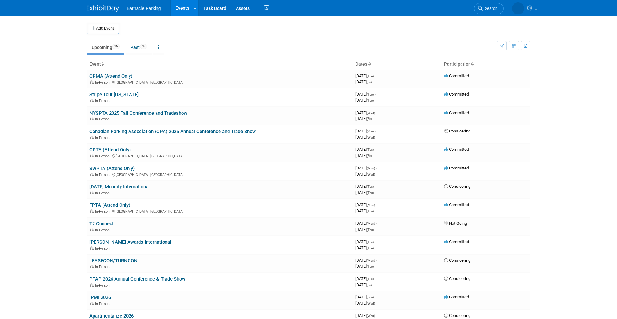 The image size is (617, 319). I want to click on img: ExhibitDay, so click(103, 9).